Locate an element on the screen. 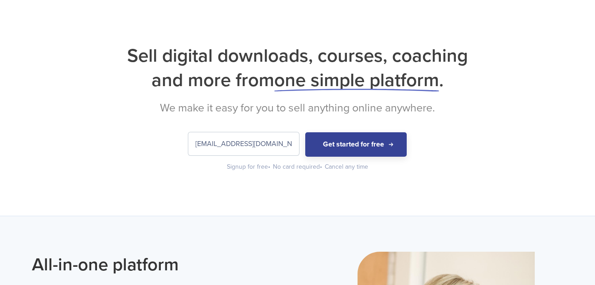 The width and height of the screenshot is (595, 285). h2: We make it easy for you to sell anything online anywhere. is located at coordinates (298, 108).